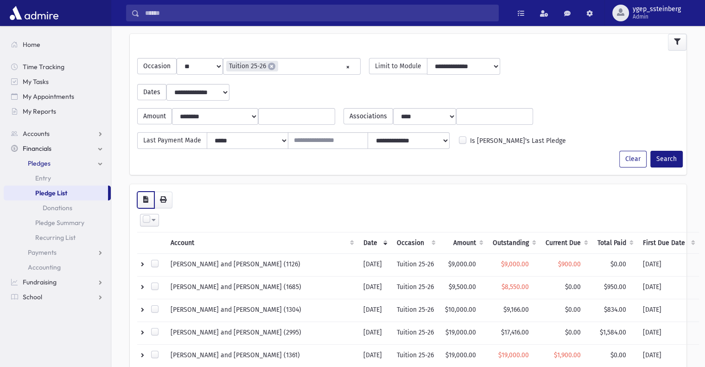 The image size is (705, 367). Describe the element at coordinates (32, 45) in the screenshot. I see `span: Home` at that location.